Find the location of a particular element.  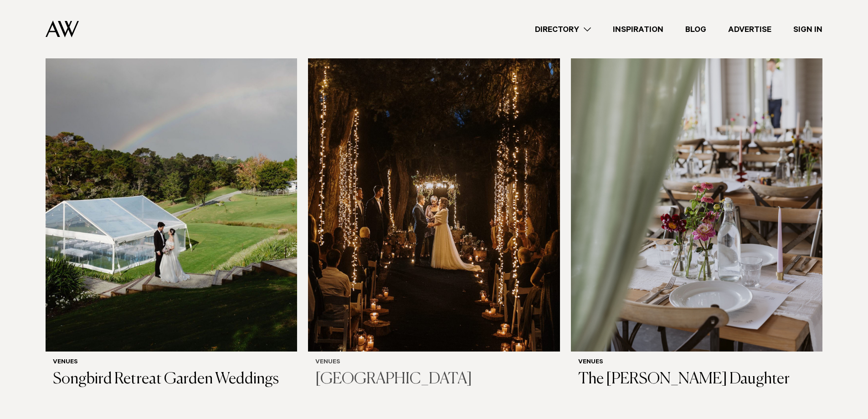

a: Advertise is located at coordinates (750, 30).